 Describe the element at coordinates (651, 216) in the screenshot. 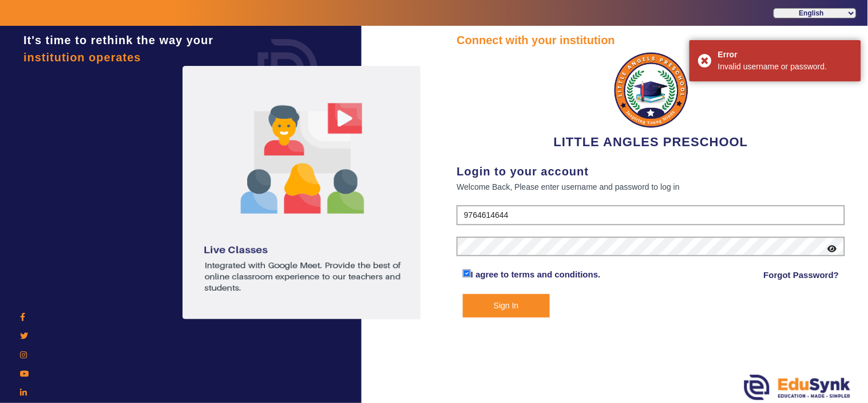

I see `input: User Name` at that location.